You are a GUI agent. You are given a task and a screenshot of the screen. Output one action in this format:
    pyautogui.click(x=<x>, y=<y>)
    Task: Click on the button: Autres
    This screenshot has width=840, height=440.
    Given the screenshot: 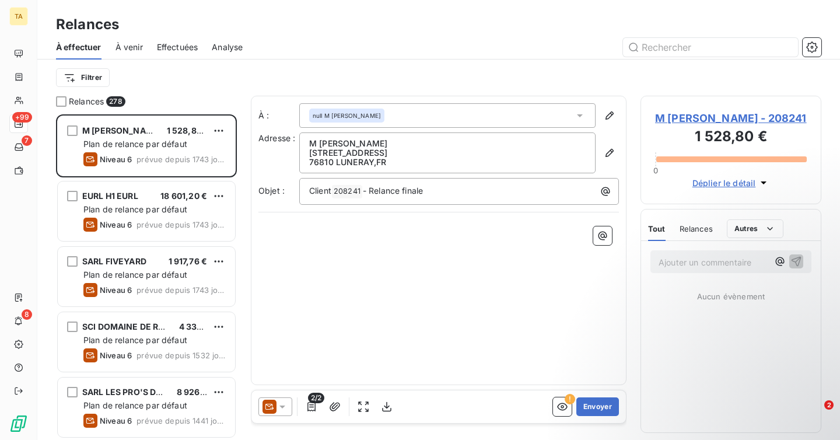 What is the action you would take?
    pyautogui.click(x=755, y=229)
    